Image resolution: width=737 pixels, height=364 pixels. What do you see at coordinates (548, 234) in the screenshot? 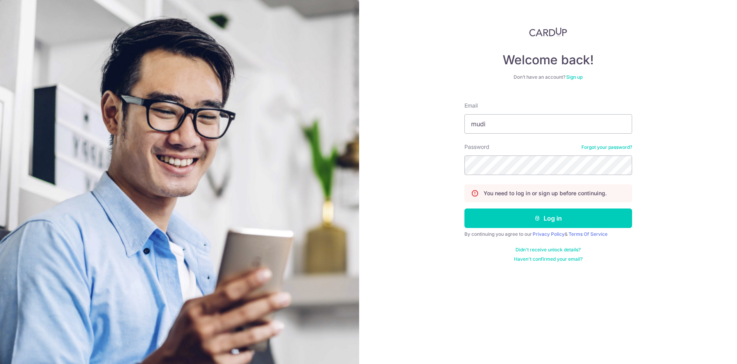
I see `div: By continuing you agree to our &` at bounding box center [548, 234].